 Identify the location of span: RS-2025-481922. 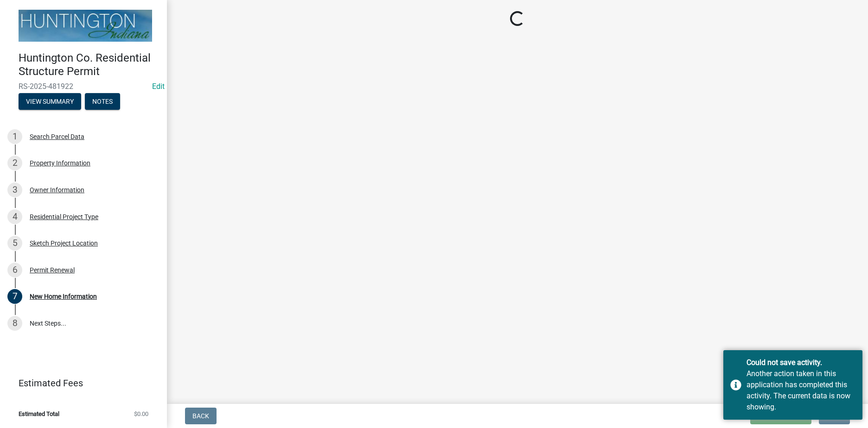
(83, 86).